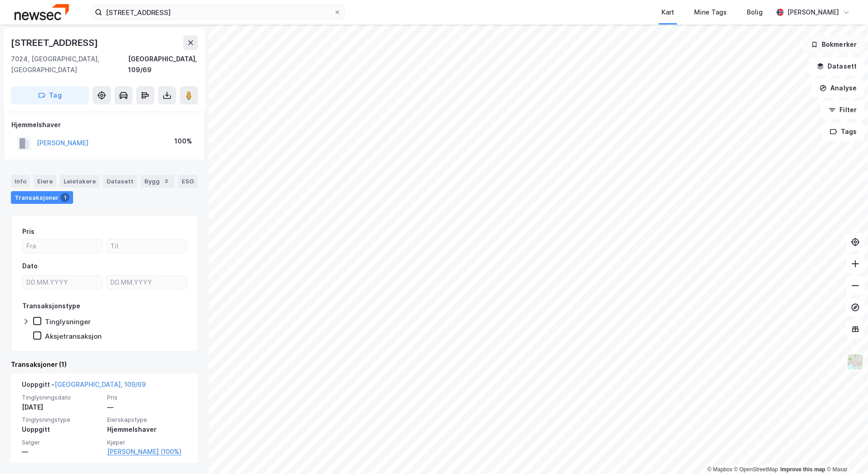 This screenshot has width=868, height=474. Describe the element at coordinates (65, 198) in the screenshot. I see `div: 1` at that location.